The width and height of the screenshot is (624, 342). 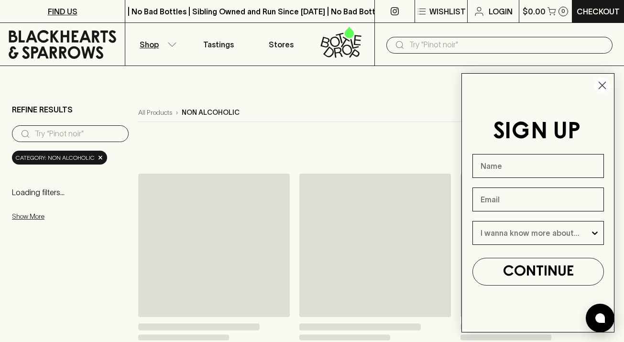 What do you see at coordinates (149, 44) in the screenshot?
I see `p: Shop` at bounding box center [149, 44].